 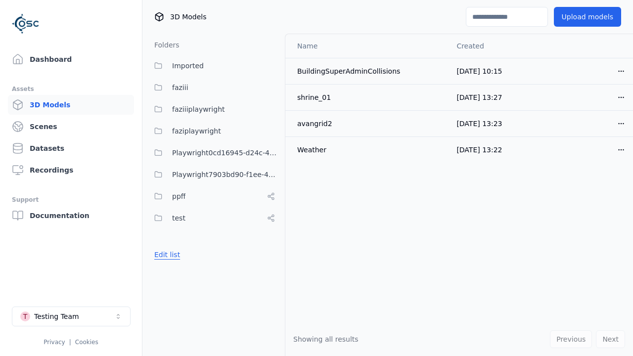 What do you see at coordinates (198, 109) in the screenshot?
I see `span: faziiiplaywright` at bounding box center [198, 109].